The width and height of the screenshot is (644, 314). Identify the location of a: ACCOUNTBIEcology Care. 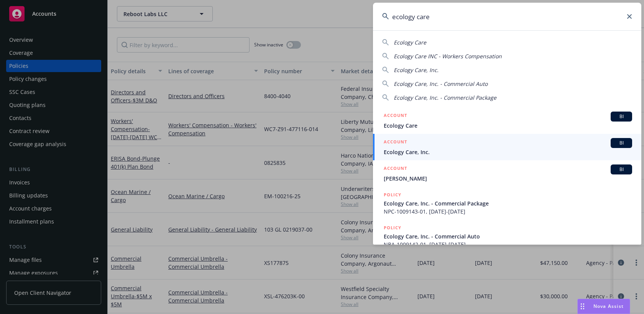
(507, 121).